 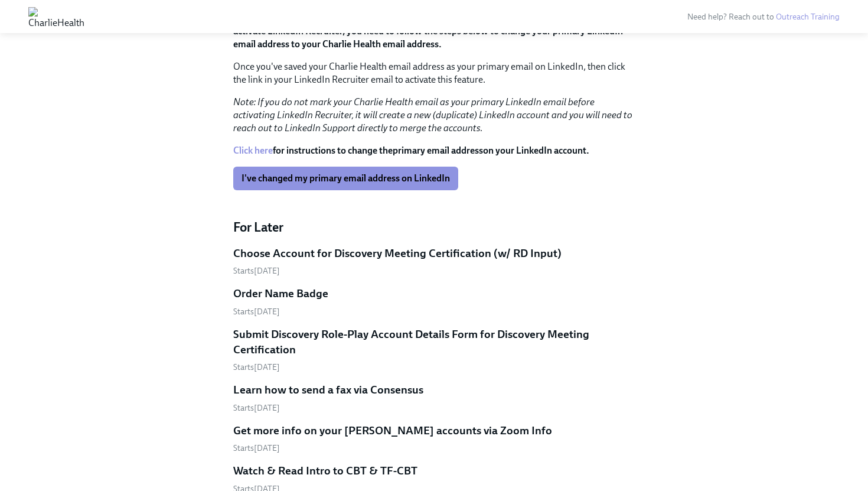 I want to click on h5: Watch & Read Intro to CBT & TF-CBT, so click(x=325, y=471).